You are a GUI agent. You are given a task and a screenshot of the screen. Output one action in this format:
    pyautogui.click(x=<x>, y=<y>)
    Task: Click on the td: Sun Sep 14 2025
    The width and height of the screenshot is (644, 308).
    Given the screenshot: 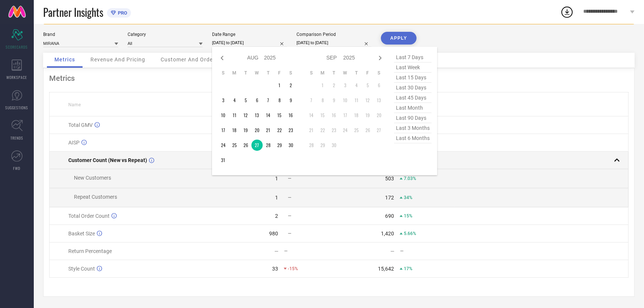 What is the action you would take?
    pyautogui.click(x=311, y=115)
    